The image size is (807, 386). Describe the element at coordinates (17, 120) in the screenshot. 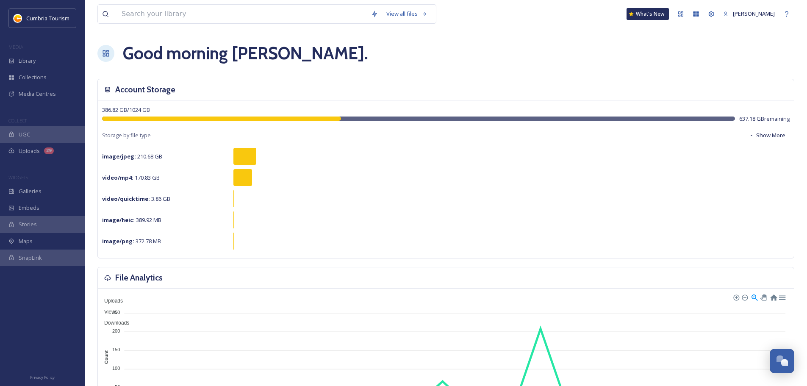

I see `span: COLLECT` at that location.